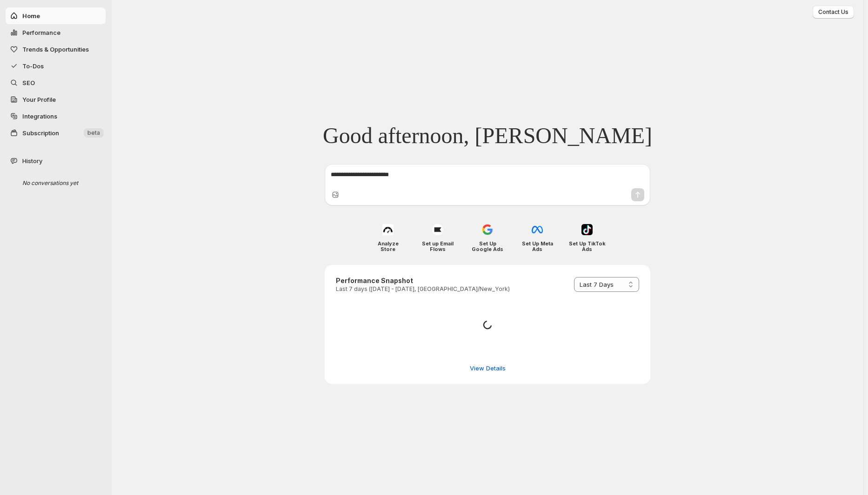  I want to click on a: Your Profile, so click(56, 99).